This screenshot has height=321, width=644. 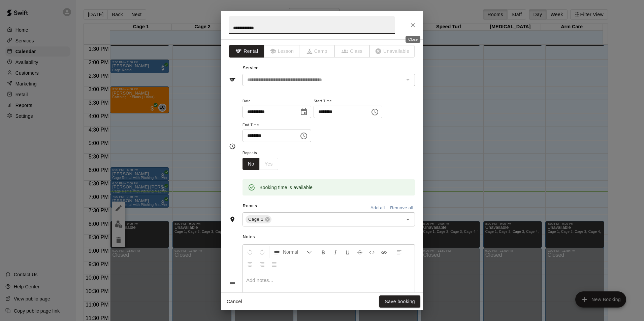 I want to click on button: Rental, so click(x=247, y=51).